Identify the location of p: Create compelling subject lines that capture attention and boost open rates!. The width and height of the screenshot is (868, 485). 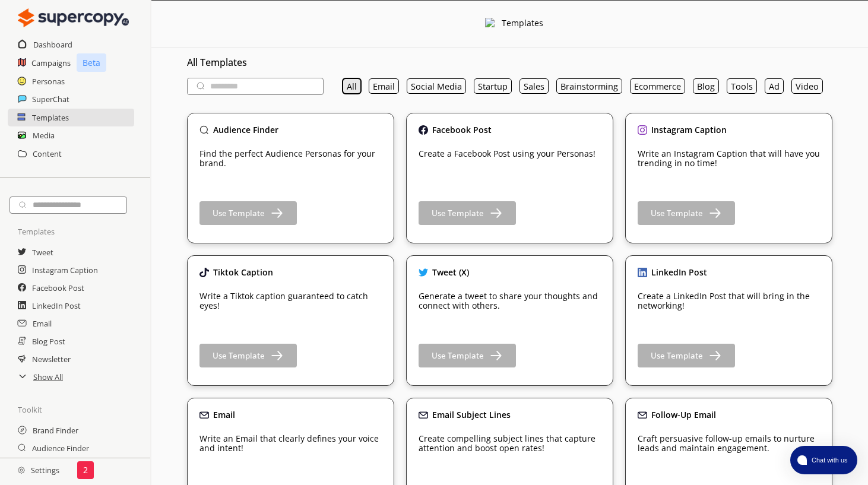
(509, 443).